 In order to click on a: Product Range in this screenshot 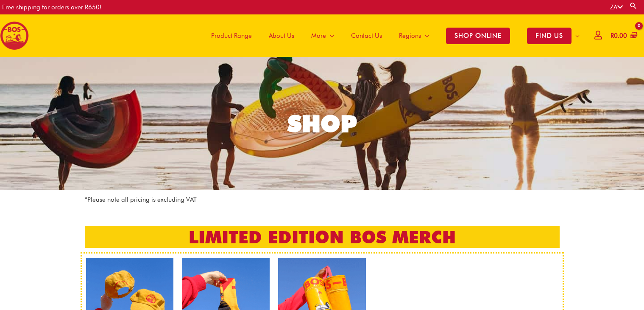, I will do `click(232, 36)`.